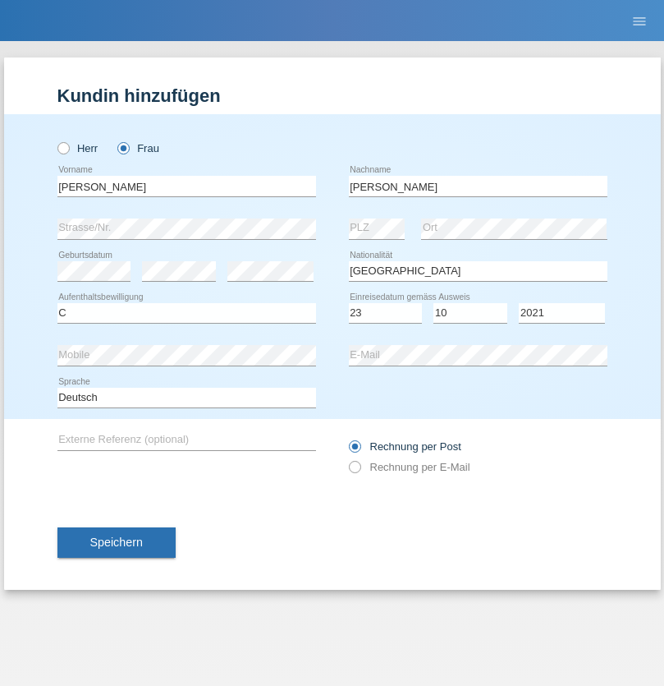 The width and height of the screenshot is (664, 686). I want to click on label: Rechnung per E-Mail, so click(410, 466).